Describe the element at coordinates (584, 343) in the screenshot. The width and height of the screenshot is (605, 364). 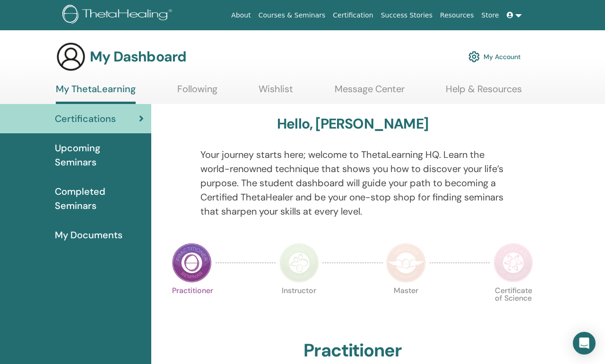
I see `div: Open Intercom Messenger` at that location.